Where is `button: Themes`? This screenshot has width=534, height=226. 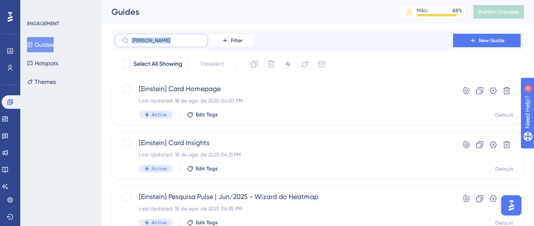
button: Themes is located at coordinates (41, 82).